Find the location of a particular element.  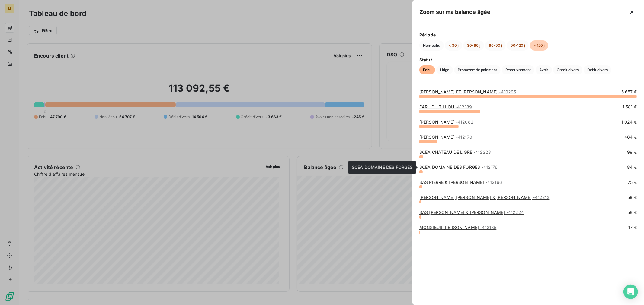

span: Débit divers is located at coordinates (598, 70).